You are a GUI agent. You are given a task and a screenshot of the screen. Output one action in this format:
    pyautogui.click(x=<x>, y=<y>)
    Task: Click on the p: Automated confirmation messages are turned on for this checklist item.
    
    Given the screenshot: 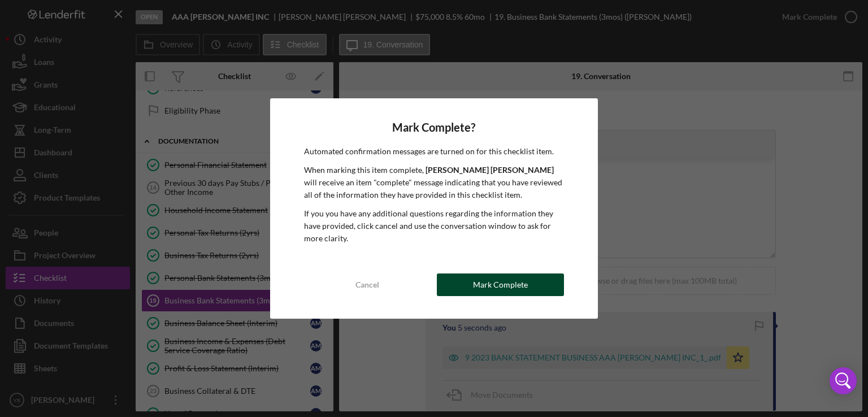 What is the action you would take?
    pyautogui.click(x=434, y=151)
    